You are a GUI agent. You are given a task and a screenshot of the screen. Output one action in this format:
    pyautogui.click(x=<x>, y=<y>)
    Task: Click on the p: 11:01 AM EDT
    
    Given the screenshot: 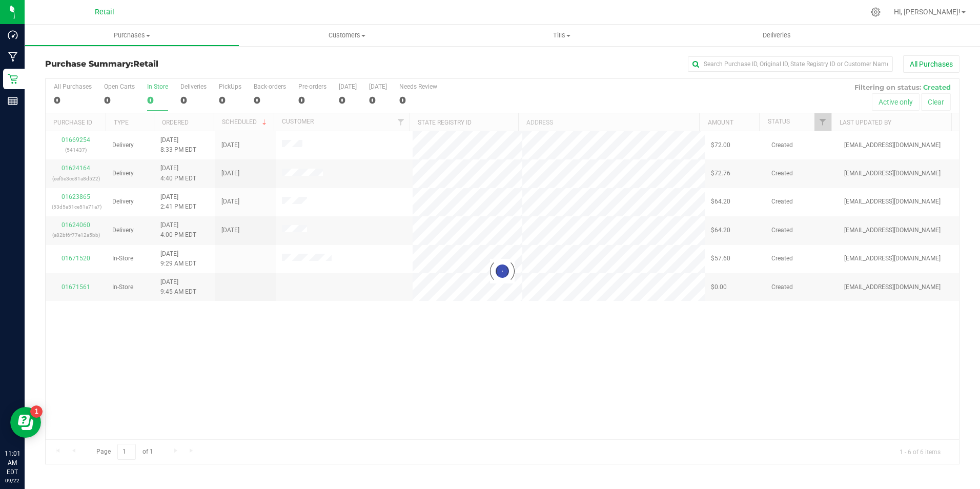 What is the action you would take?
    pyautogui.click(x=12, y=463)
    